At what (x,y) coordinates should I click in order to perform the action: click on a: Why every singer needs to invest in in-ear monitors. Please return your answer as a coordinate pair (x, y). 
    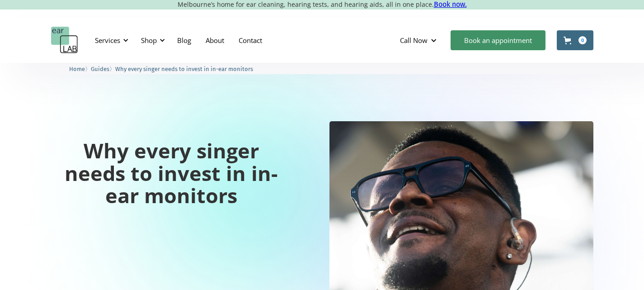
    Looking at the image, I should click on (184, 68).